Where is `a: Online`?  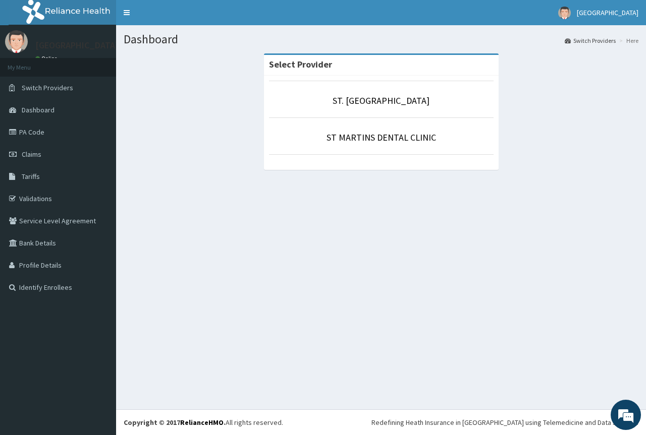 a: Online is located at coordinates (47, 59).